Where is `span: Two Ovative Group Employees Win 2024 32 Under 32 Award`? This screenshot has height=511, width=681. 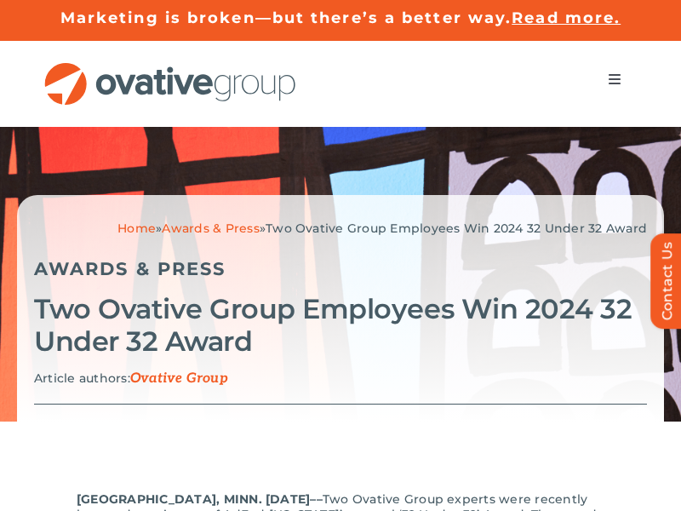
span: Two Ovative Group Employees Win 2024 32 Under 32 Award is located at coordinates (456, 228).